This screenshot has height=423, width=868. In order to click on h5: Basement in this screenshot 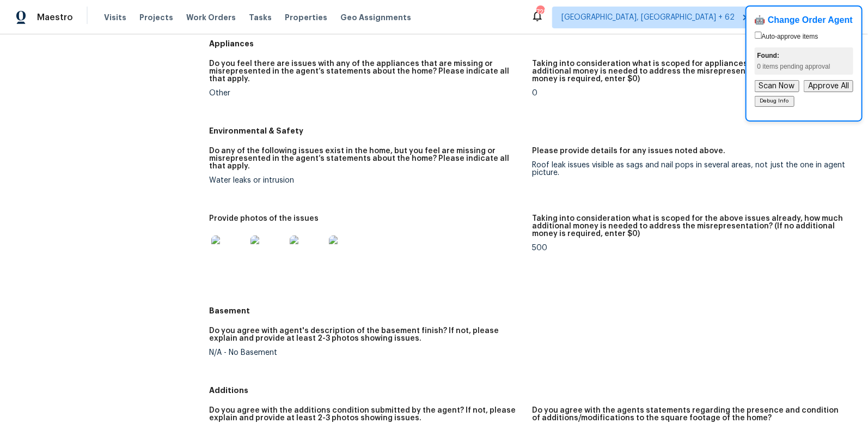, I will do `click(532, 311)`.